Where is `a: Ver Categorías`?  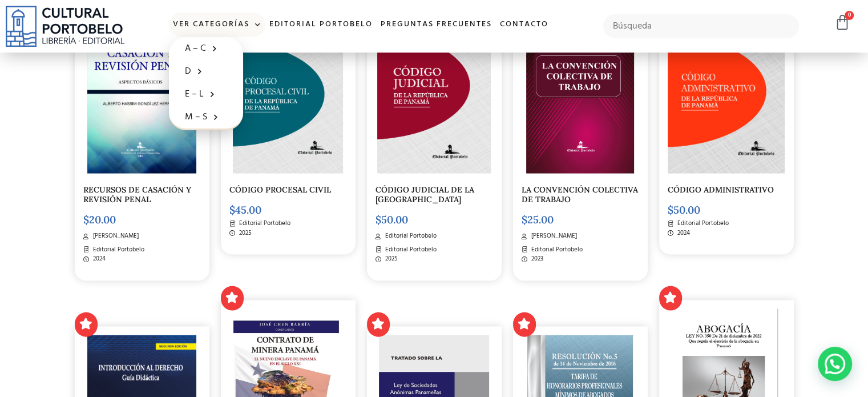
a: Ver Categorías is located at coordinates (217, 24).